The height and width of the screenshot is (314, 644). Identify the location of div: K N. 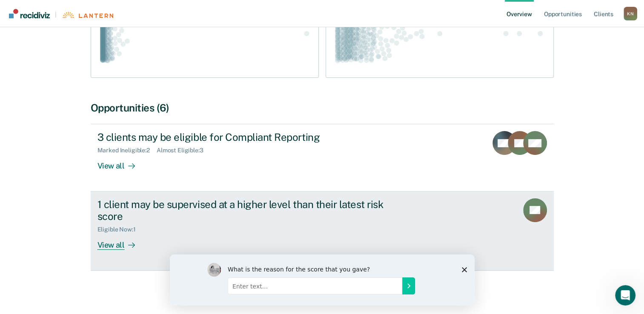
(630, 14).